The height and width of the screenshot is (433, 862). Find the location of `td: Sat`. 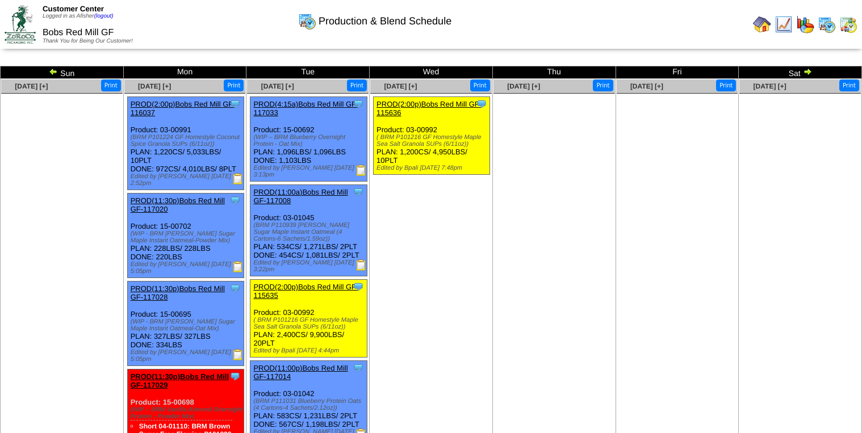

td: Sat is located at coordinates (800, 73).